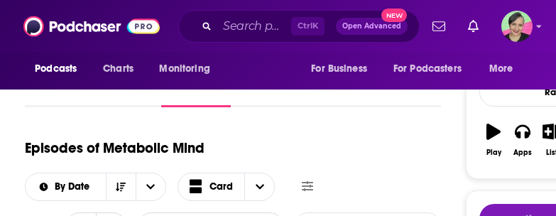  What do you see at coordinates (109, 91) in the screenshot?
I see `a: InsightsPodchaser Pro` at bounding box center [109, 91].